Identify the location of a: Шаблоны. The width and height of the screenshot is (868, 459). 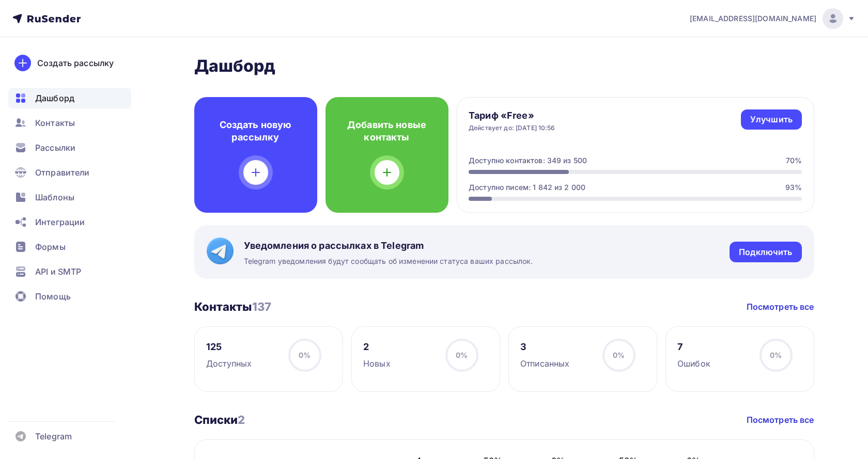
(69, 197).